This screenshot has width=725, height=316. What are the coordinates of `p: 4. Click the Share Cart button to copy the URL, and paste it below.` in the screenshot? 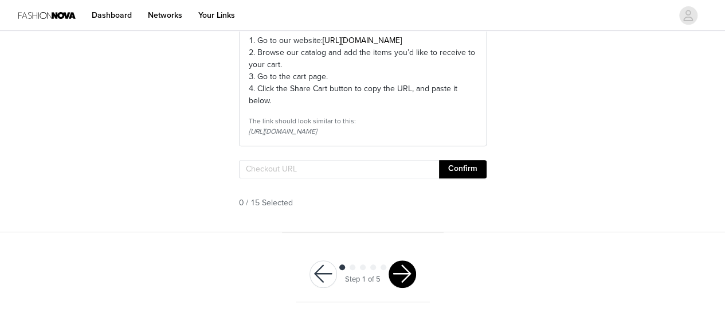 It's located at (363, 95).